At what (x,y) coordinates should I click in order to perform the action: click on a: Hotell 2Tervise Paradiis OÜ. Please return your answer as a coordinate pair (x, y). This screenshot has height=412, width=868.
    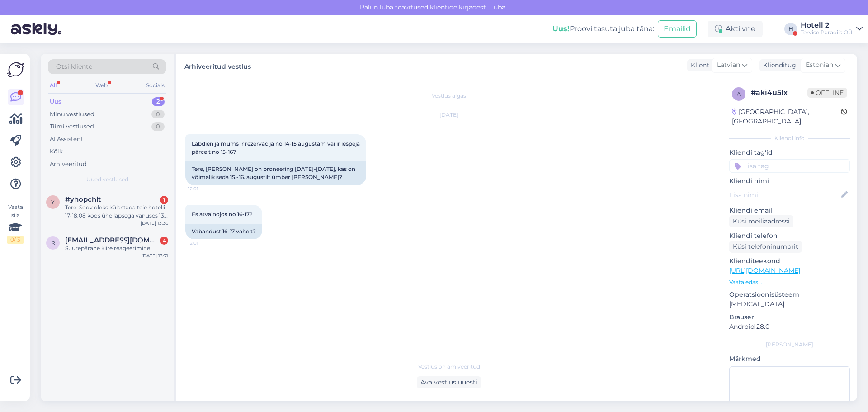
    Looking at the image, I should click on (832, 29).